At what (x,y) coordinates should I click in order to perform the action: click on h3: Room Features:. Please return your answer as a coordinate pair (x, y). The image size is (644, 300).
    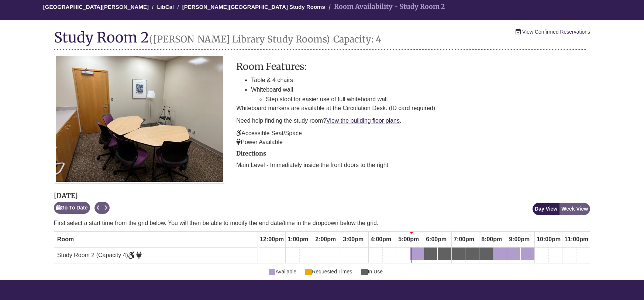
    Looking at the image, I should click on (413, 67).